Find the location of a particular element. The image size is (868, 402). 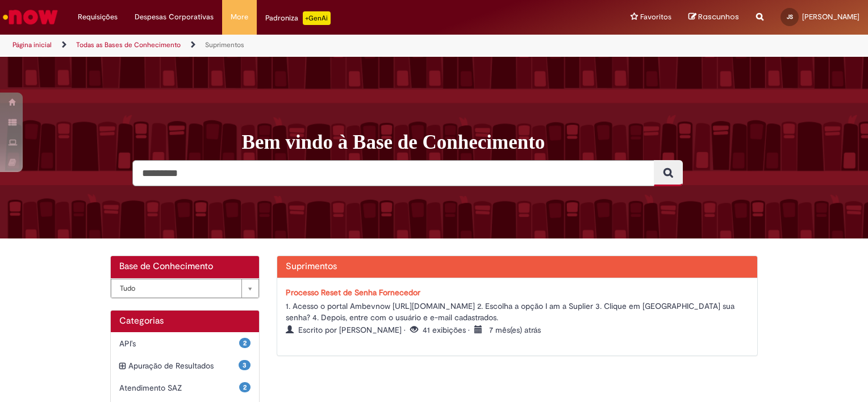

span: JS is located at coordinates (790, 16).